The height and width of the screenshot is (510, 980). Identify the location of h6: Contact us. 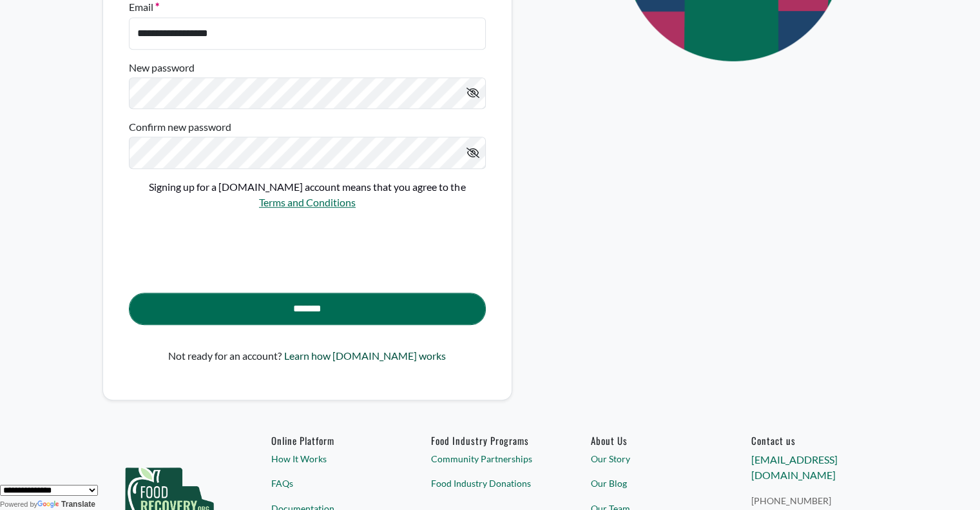
(809, 440).